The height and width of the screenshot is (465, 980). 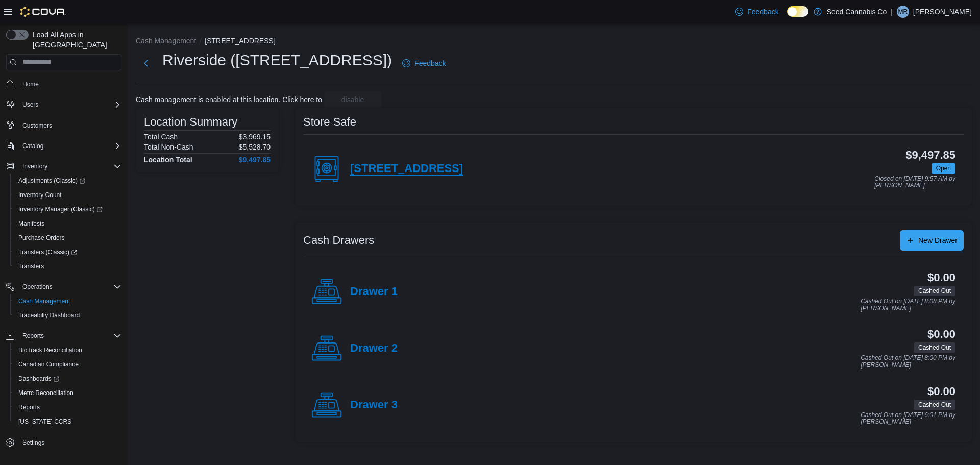 What do you see at coordinates (31, 224) in the screenshot?
I see `a: Manifests` at bounding box center [31, 224].